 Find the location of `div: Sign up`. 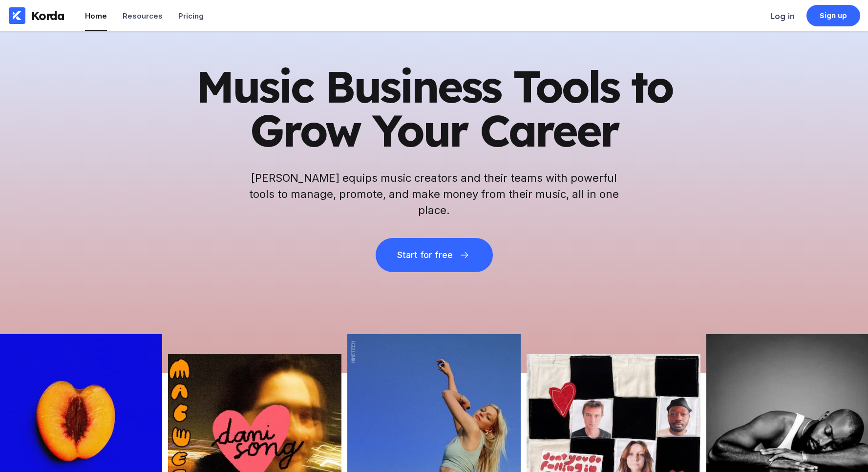

div: Sign up is located at coordinates (833, 16).